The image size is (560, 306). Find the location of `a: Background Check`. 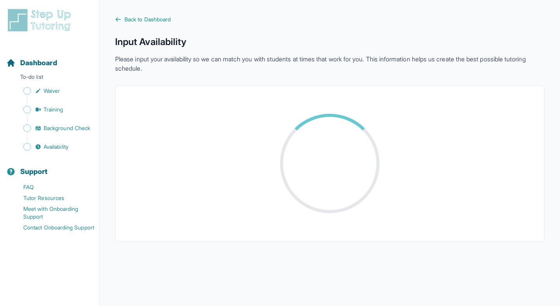

a: Background Check is located at coordinates (52, 128).